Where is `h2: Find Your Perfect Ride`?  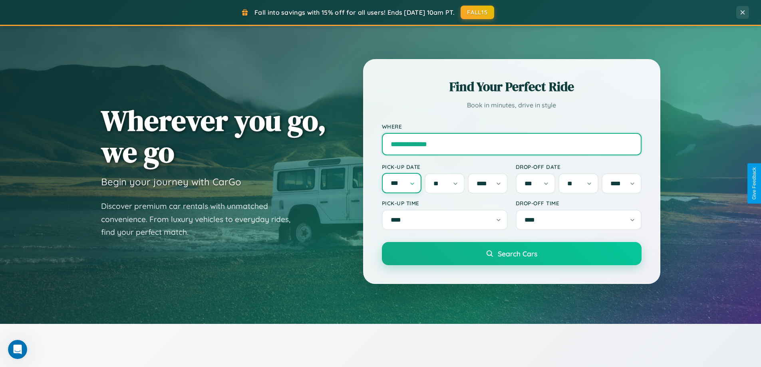 h2: Find Your Perfect Ride is located at coordinates (512, 87).